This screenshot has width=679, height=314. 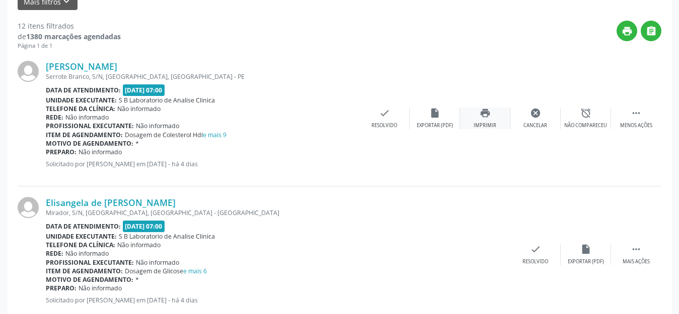 What do you see at coordinates (535, 113) in the screenshot?
I see `i: cancel` at bounding box center [535, 113].